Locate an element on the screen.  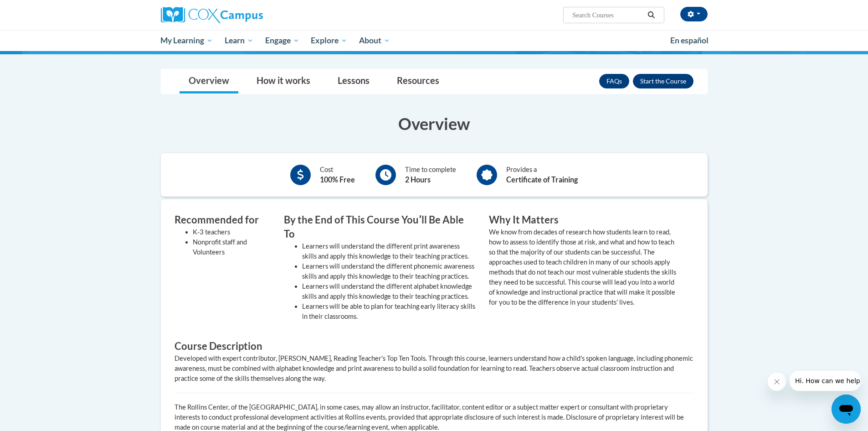
button: Enroll is located at coordinates (663, 81).